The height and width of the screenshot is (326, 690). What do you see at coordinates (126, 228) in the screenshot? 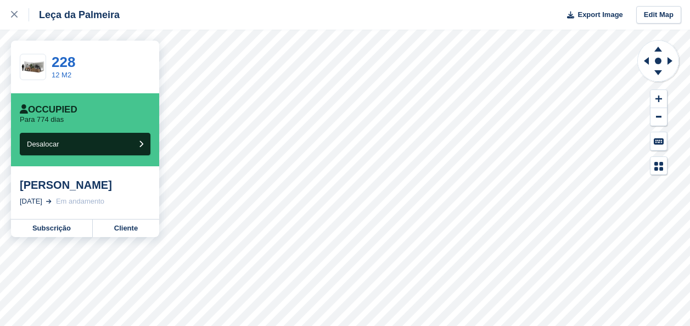
I see `a: Cliente` at bounding box center [126, 228].